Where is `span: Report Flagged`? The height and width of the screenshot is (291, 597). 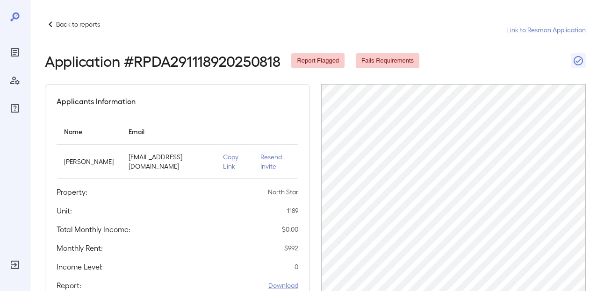
span: Report Flagged is located at coordinates (318, 61).